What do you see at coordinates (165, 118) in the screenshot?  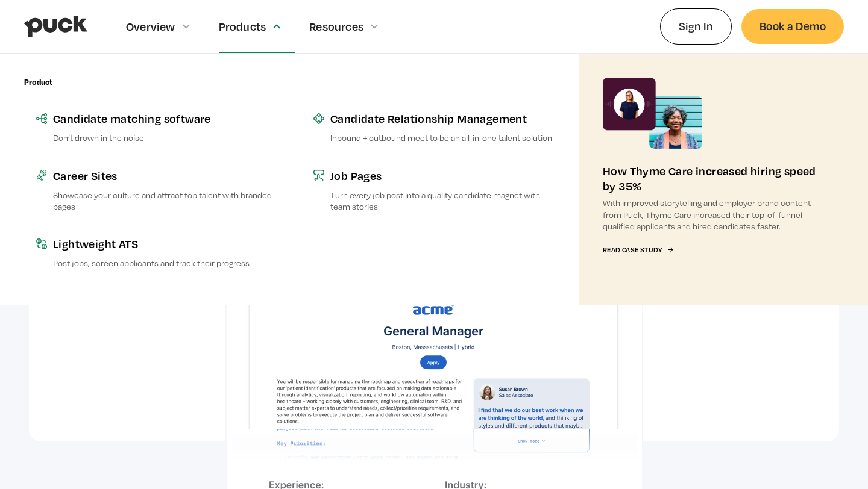 I see `div: Candidate matching software` at bounding box center [165, 118].